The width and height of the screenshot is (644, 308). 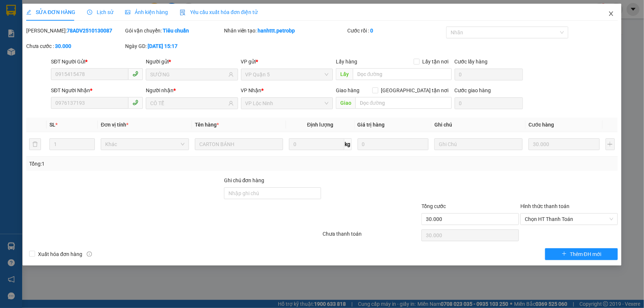 What do you see at coordinates (128, 12) in the screenshot?
I see `span: picture` at bounding box center [128, 12].